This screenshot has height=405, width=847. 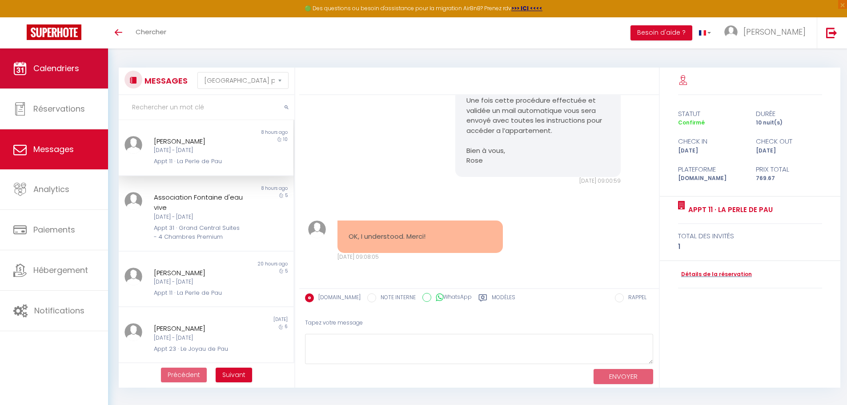 I want to click on div: total des invités, so click(x=750, y=236).